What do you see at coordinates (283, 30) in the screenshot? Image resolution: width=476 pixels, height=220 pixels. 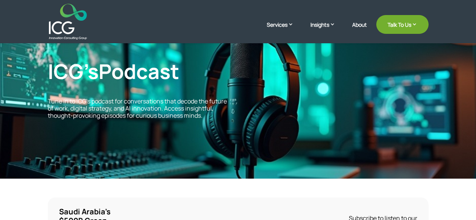 I see `a: Services` at bounding box center [283, 30].